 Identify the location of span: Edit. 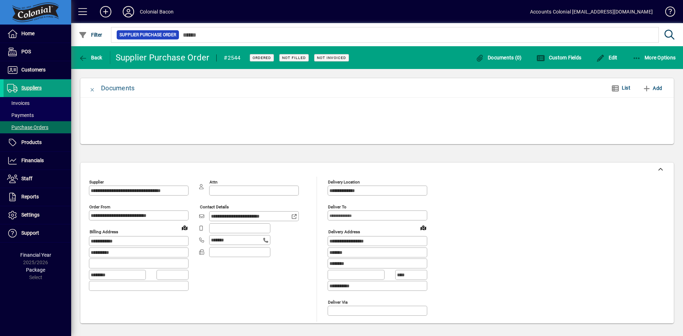
(607, 58).